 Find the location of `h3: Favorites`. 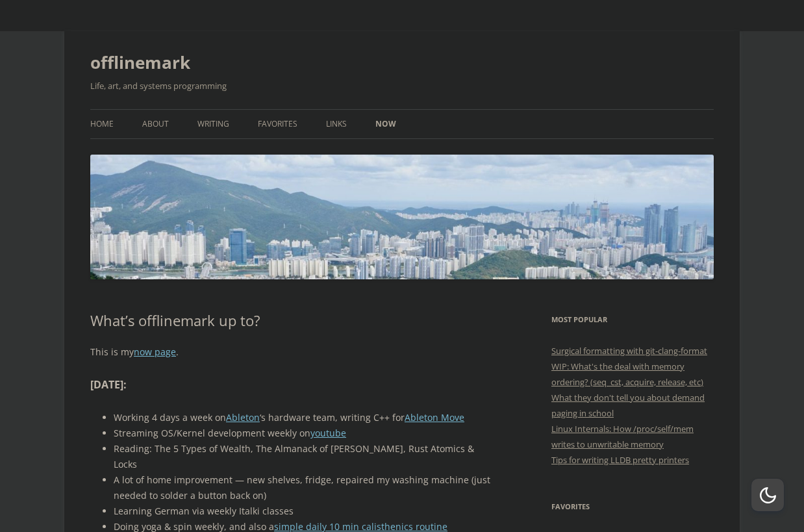

h3: Favorites is located at coordinates (633, 506).